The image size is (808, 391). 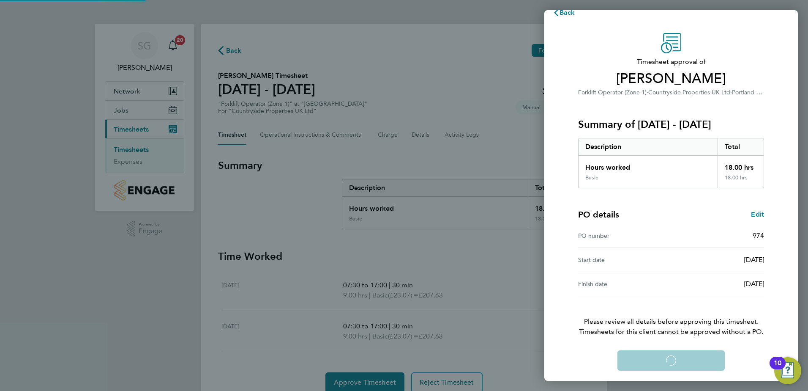 What do you see at coordinates (741, 147) in the screenshot?
I see `div: Total` at bounding box center [741, 147].